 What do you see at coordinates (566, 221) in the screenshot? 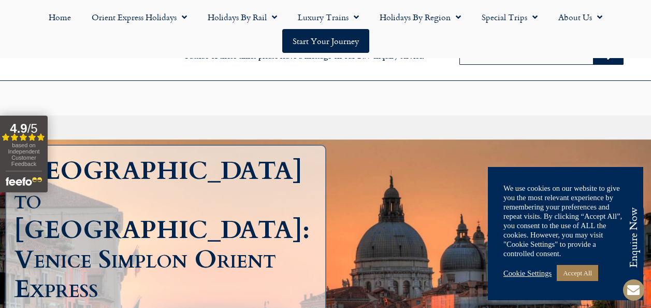
I see `div: We use cookies on our website to give you the most relevant experience by remembering your prefer...` at bounding box center [566, 221].